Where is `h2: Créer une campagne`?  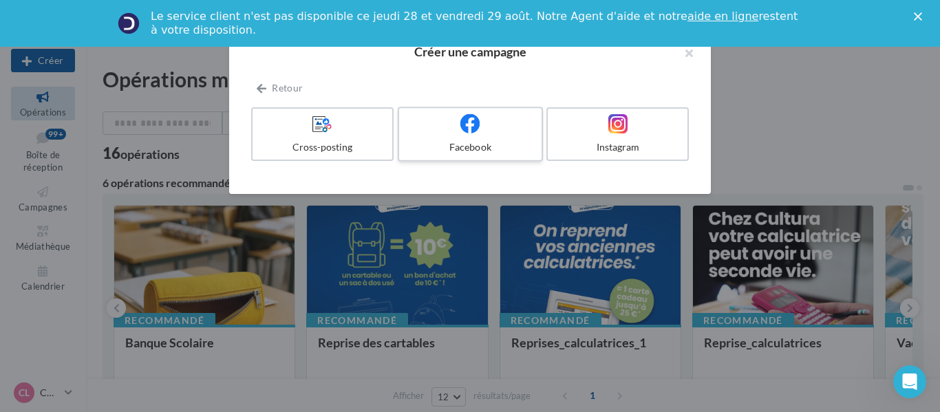 h2: Créer une campagne is located at coordinates (470, 52).